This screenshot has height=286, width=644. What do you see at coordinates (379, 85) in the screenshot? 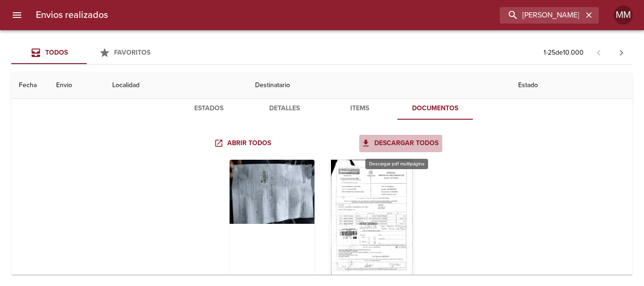
I see `th: Destinatario` at bounding box center [379, 85].